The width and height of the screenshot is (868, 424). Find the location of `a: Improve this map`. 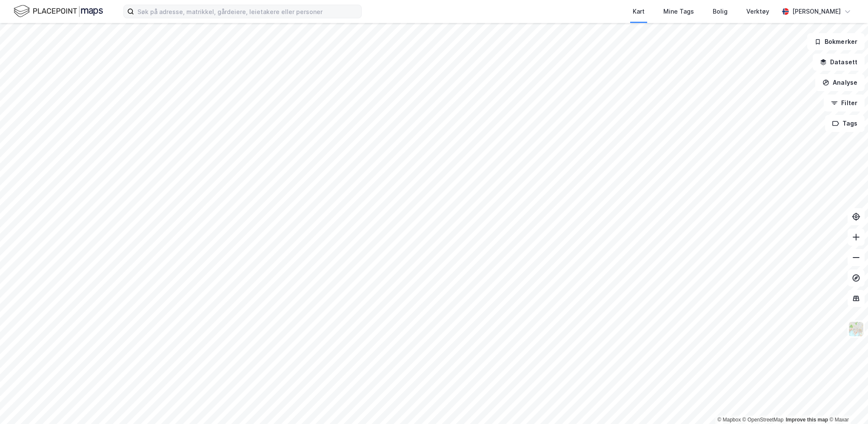

a: Improve this map is located at coordinates (807, 420).